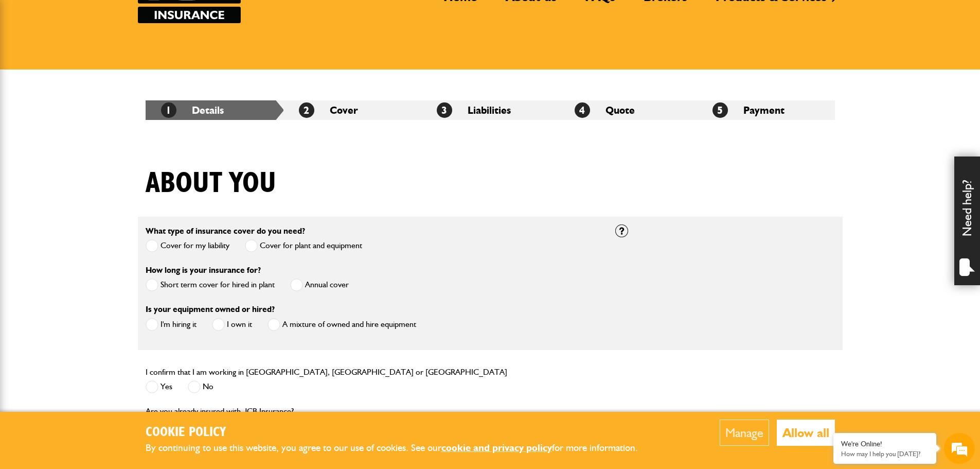 Image resolution: width=980 pixels, height=469 pixels. What do you see at coordinates (496, 447) in the screenshot?
I see `a: cookie and privacy policy` at bounding box center [496, 447].